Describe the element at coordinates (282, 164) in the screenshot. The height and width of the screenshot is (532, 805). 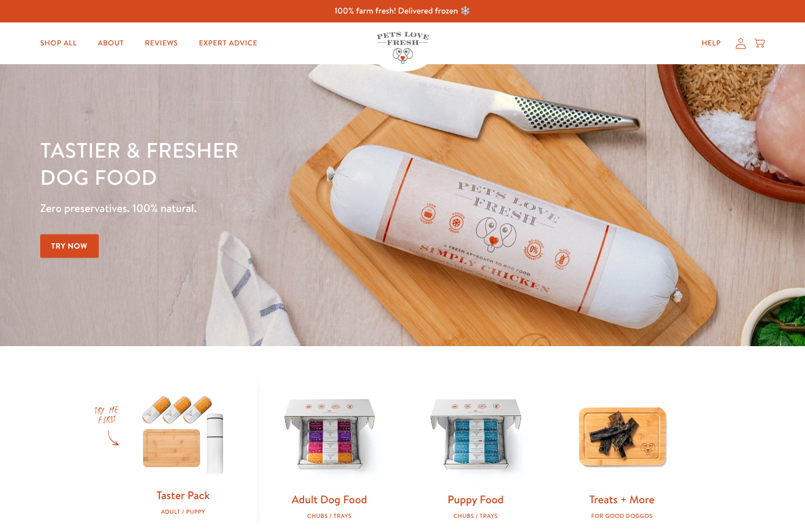
I see `h1: Tastier & fresher dog food` at that location.